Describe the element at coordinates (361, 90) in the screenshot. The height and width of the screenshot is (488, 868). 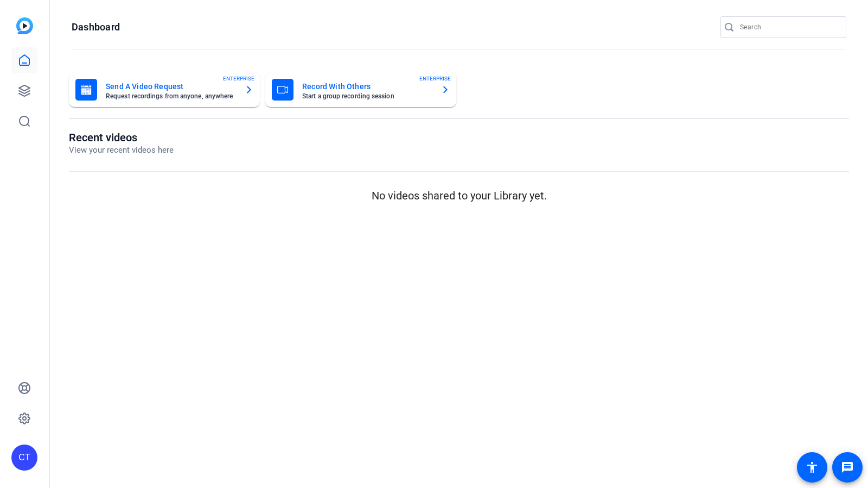
I see `button: Record With OthersStart a group recording sessionENTERPRISE` at that location.